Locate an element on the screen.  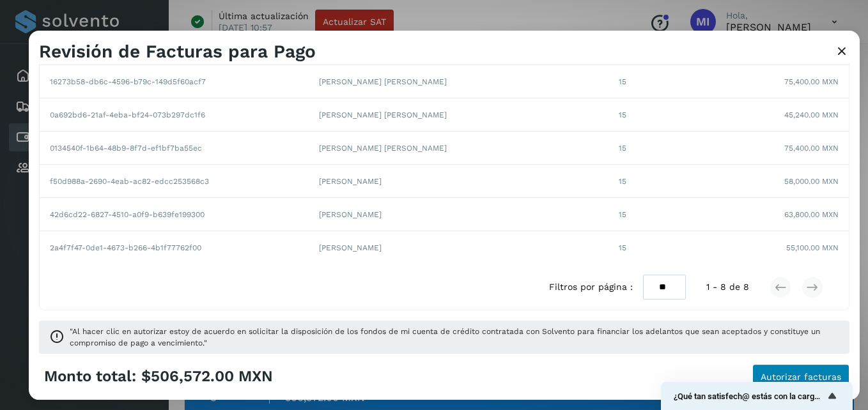
h3: Revisión de Facturas para Pago is located at coordinates (177, 52).